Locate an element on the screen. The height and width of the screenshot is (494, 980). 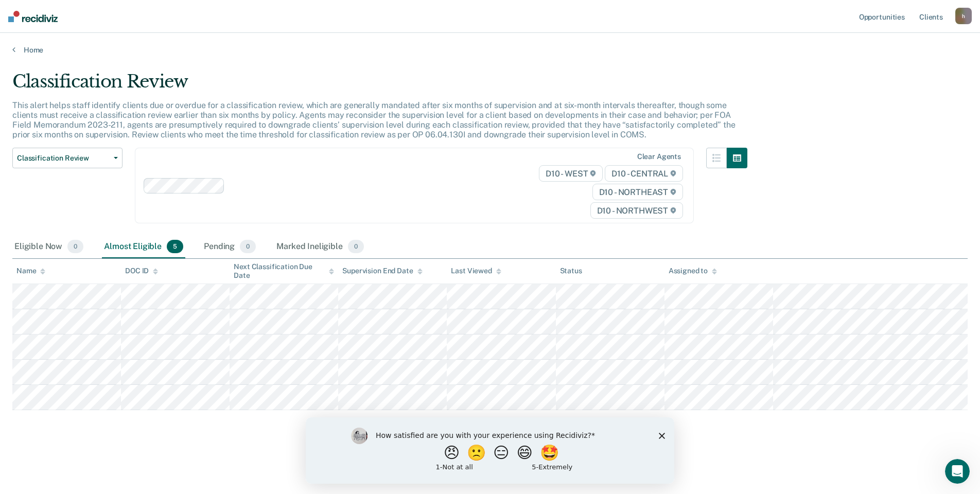
span: D10 - NORTHWEST is located at coordinates (637, 211).